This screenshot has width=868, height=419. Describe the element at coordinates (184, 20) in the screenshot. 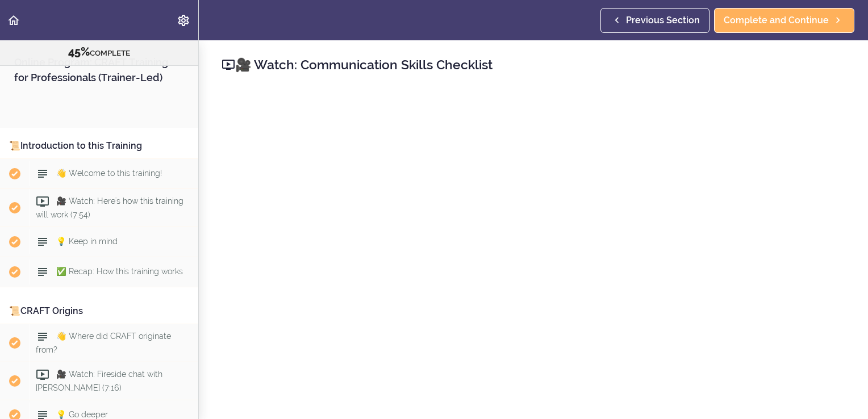

I see `svg: Settings Menu` at that location.